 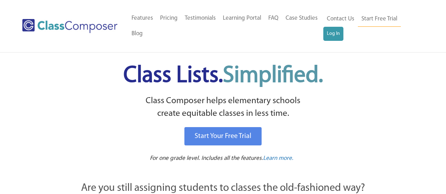 I want to click on span: For one grade level. Includes all the features., so click(x=206, y=158).